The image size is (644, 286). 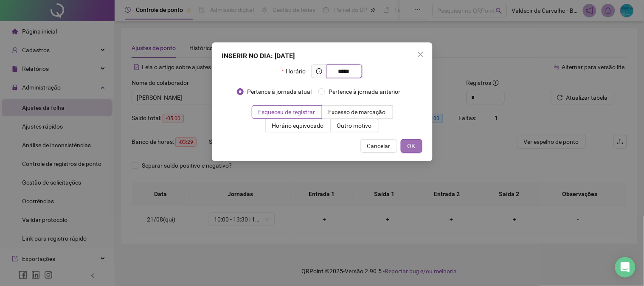 I want to click on span: Esqueceu de registrar, so click(x=287, y=112).